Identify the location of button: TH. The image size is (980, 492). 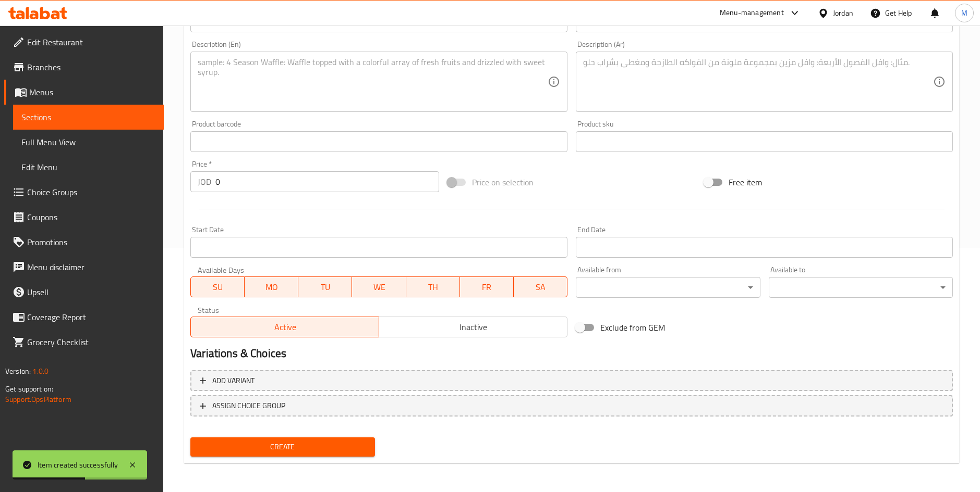
(433, 288).